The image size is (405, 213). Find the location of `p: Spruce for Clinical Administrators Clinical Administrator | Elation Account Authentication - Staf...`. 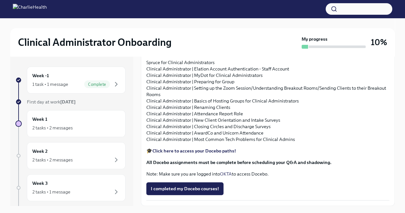

p: Spruce for Clinical Administrators Clinical Administrator | Elation Account Authentication - Staf... is located at coordinates (268, 101).